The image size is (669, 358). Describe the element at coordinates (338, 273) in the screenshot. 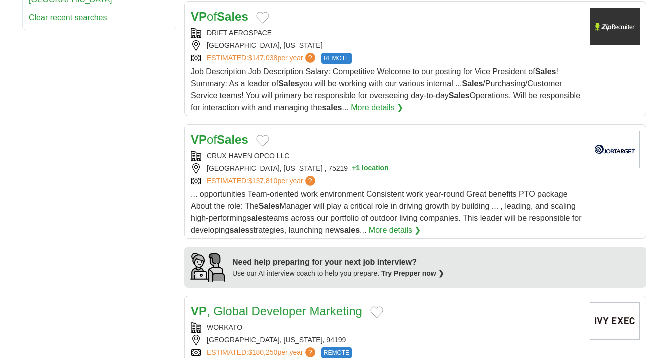

I see `div: Use our AI interview coach to help you prepare.` at that location.